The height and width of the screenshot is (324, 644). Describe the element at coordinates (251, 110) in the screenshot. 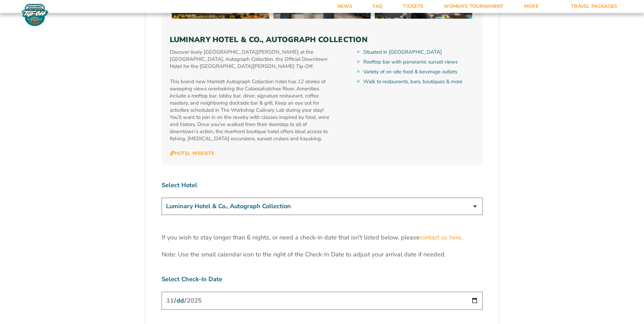

I see `p: This brand new Marriott Autograph Collection hotel has 12 stories of sweeping views overlooking t...` at that location.